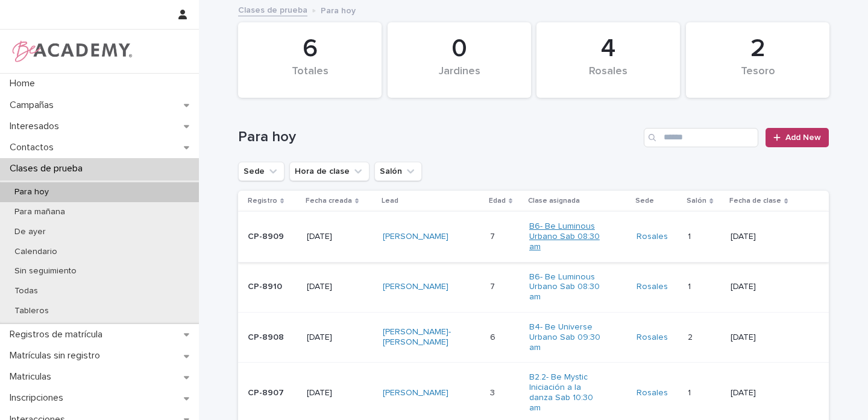  I want to click on div: Totales, so click(310, 78).